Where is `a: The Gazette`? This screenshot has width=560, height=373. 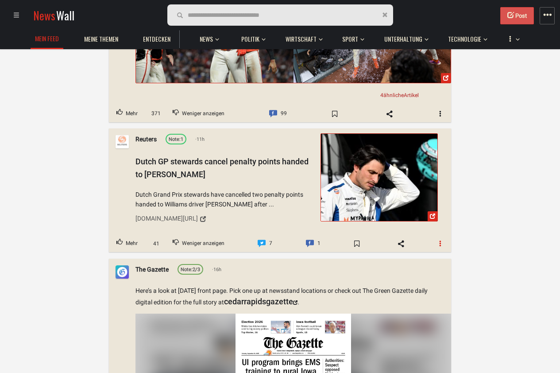 a: The Gazette is located at coordinates (152, 270).